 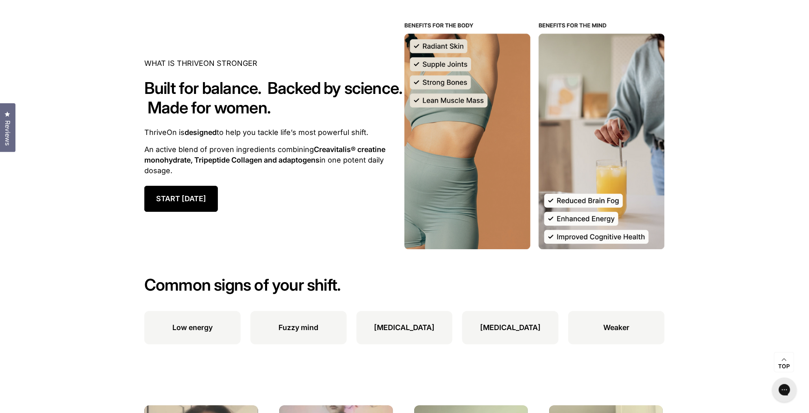 What do you see at coordinates (16, 15) in the screenshot?
I see `button: Gorgias live chat` at bounding box center [16, 15].